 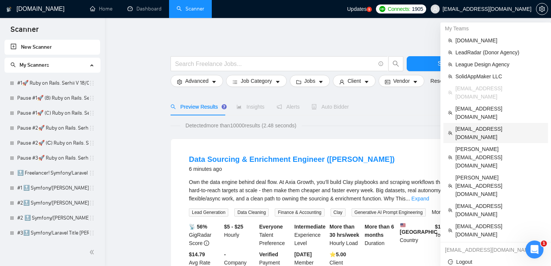 I want to click on button: userClientcaret-down, so click(x=354, y=81).